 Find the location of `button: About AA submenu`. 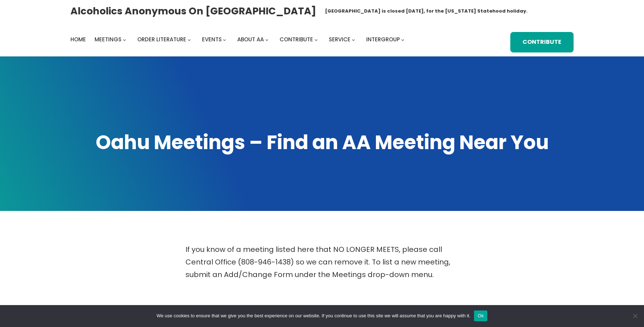

button: About AA submenu is located at coordinates (267, 39).